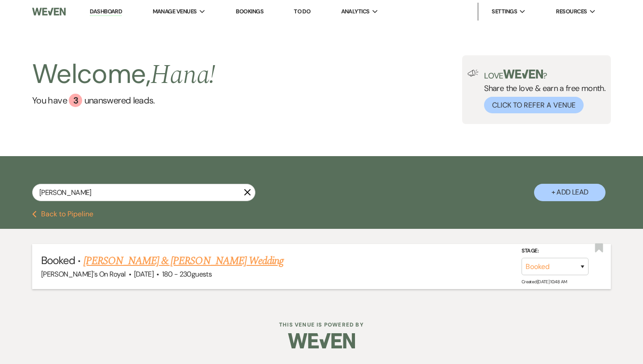 Image resolution: width=643 pixels, height=364 pixels. Describe the element at coordinates (534, 105) in the screenshot. I see `button: Click to Refer a Venue` at that location.